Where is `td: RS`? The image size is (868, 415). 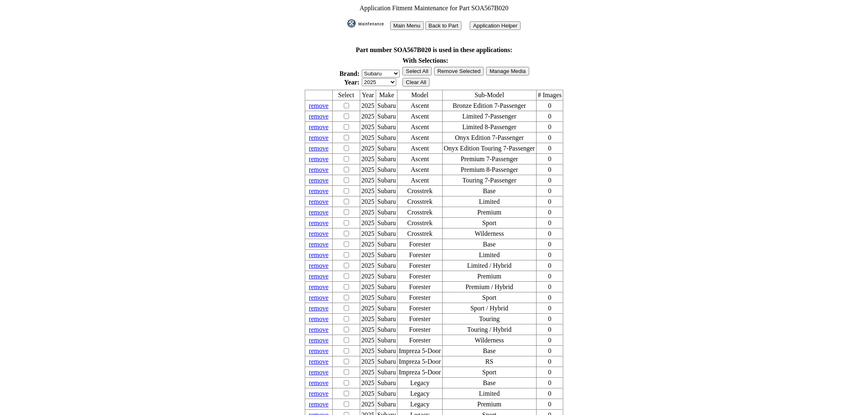 td: RS is located at coordinates (489, 362).